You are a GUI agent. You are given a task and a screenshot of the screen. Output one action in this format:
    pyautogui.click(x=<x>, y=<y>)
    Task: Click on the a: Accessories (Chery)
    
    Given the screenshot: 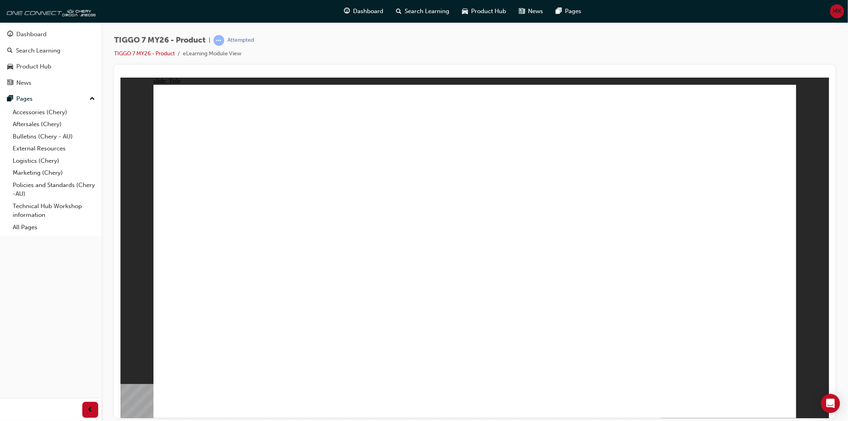 What is the action you would take?
    pyautogui.click(x=54, y=112)
    